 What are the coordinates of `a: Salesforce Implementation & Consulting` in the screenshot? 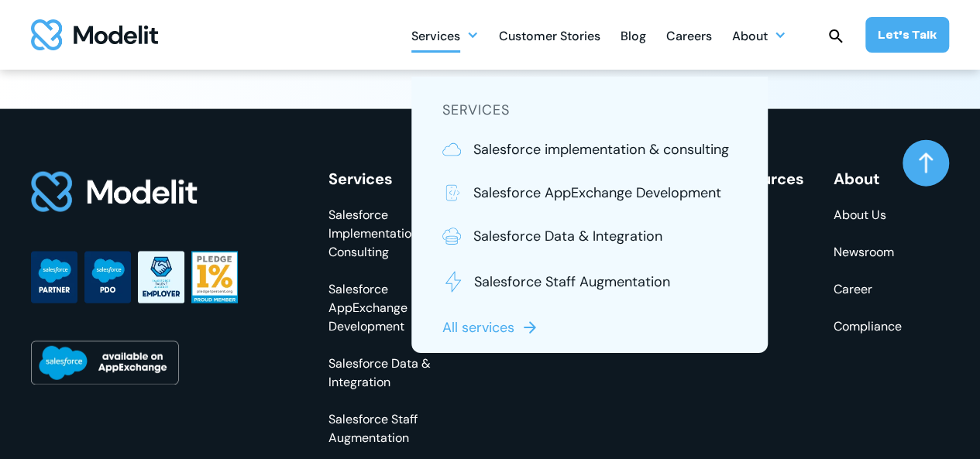 It's located at (381, 234).